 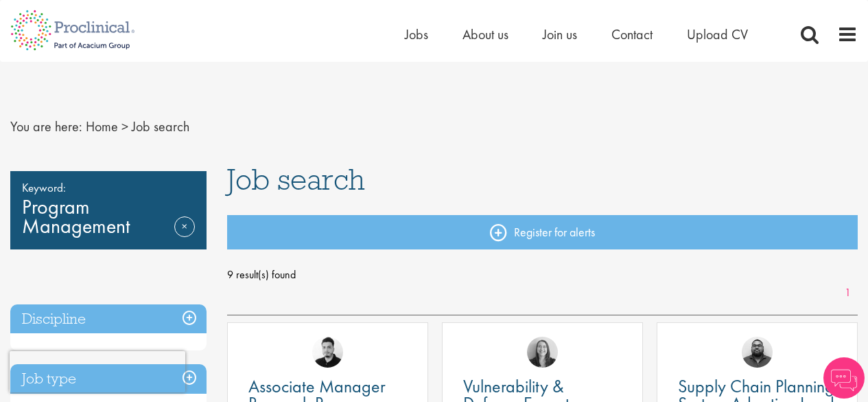 I want to click on a: Upload CV, so click(x=717, y=34).